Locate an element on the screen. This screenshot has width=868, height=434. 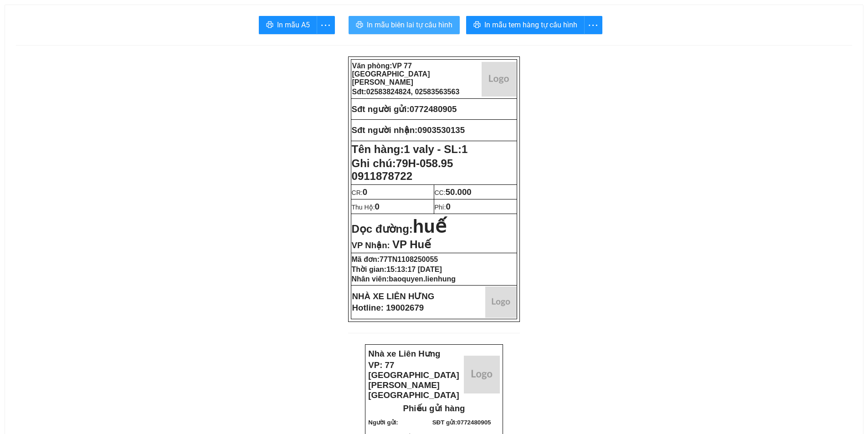
span: 79H-058.95 0911878722 is located at coordinates (402, 170).